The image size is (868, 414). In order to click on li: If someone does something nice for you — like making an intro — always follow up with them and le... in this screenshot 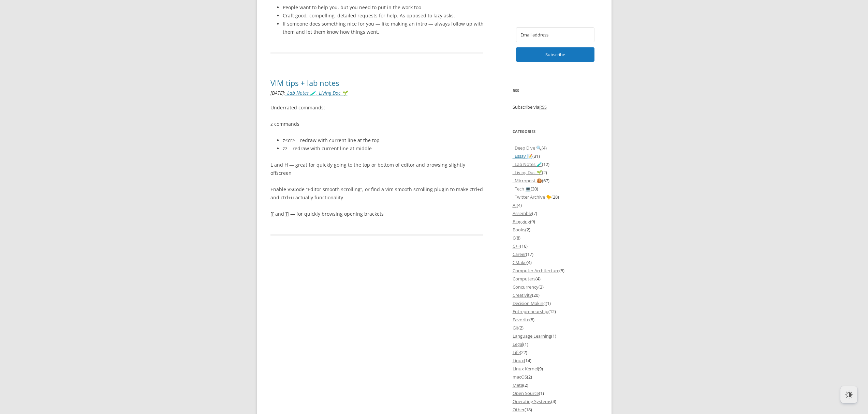, I will do `click(383, 28)`.